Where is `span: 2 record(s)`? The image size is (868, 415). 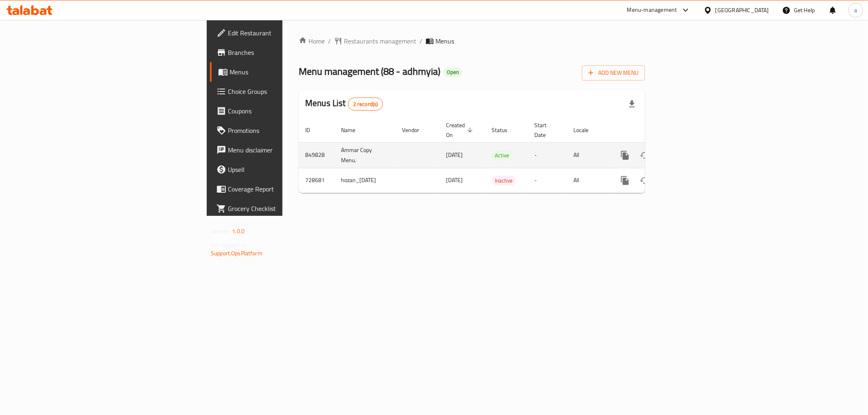 span: 2 record(s) is located at coordinates (365, 104).